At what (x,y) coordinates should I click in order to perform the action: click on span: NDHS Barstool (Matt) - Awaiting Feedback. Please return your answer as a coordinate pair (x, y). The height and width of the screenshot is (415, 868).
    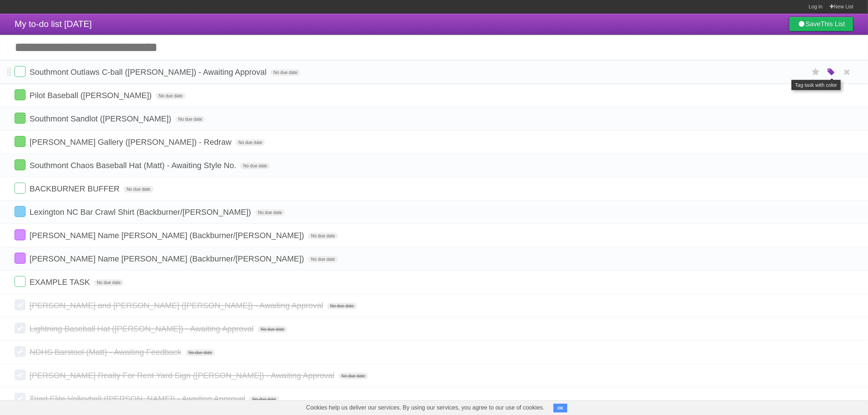
    Looking at the image, I should click on (106, 352).